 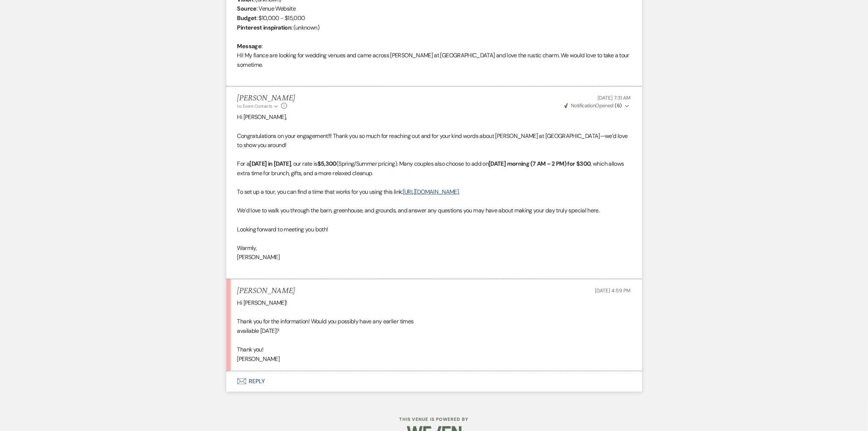 I want to click on b: Pinterest inspiration, so click(x=264, y=28).